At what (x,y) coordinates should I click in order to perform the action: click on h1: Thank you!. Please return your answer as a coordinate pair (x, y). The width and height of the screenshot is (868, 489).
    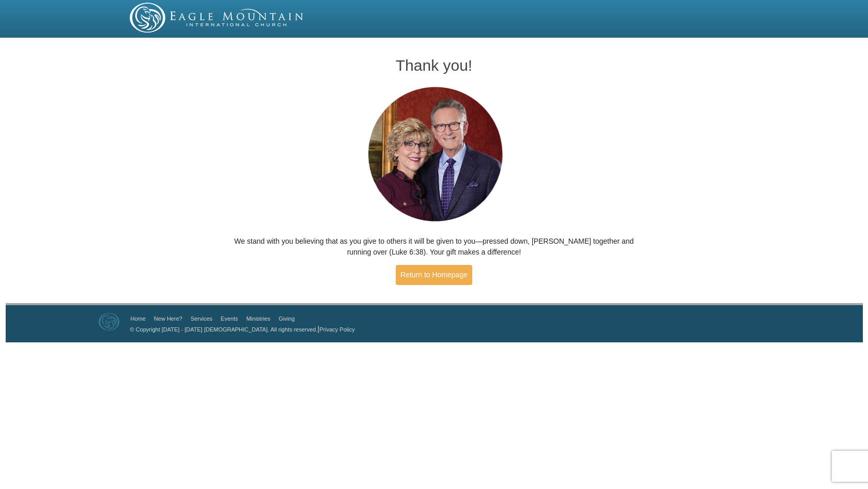
    Looking at the image, I should click on (434, 65).